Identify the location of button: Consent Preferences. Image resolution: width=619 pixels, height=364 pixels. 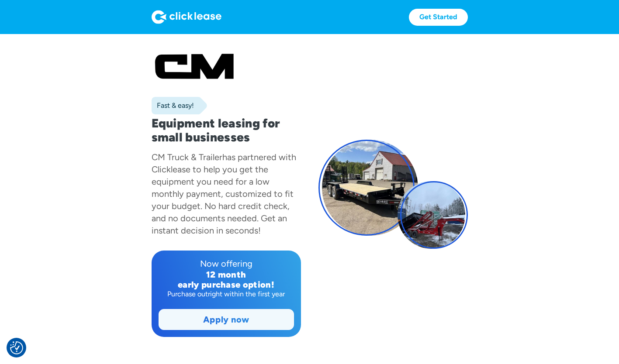
(17, 348).